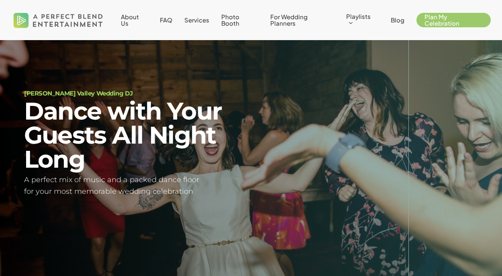 The width and height of the screenshot is (502, 276). Describe the element at coordinates (130, 20) in the screenshot. I see `span: About Us` at that location.